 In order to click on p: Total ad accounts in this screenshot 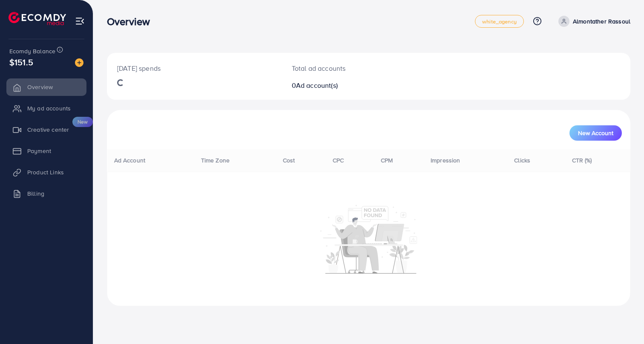, I will do `click(347, 68)`.